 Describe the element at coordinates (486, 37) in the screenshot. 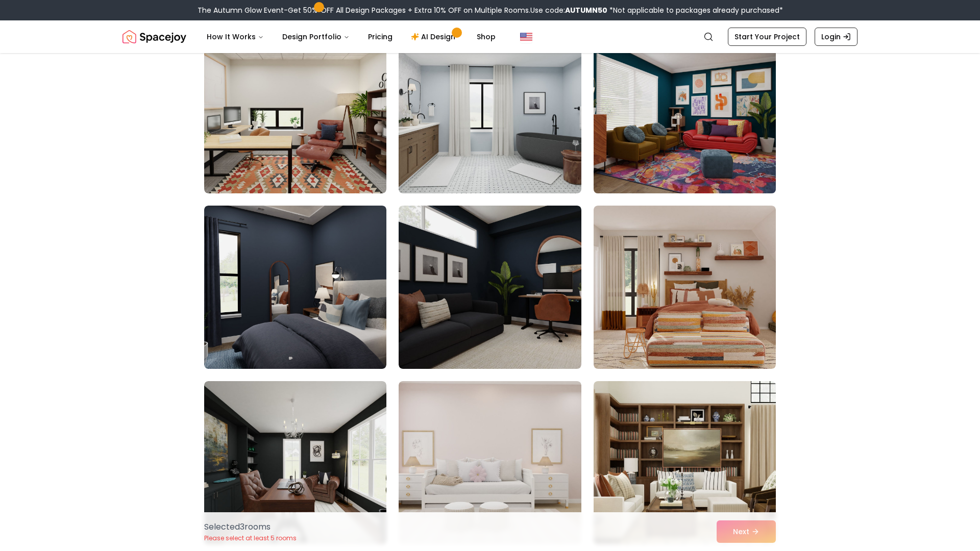

I see `a: Shop` at that location.